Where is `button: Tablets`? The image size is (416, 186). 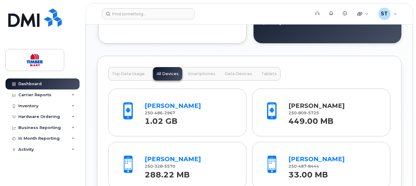 button: Tablets is located at coordinates (269, 74).